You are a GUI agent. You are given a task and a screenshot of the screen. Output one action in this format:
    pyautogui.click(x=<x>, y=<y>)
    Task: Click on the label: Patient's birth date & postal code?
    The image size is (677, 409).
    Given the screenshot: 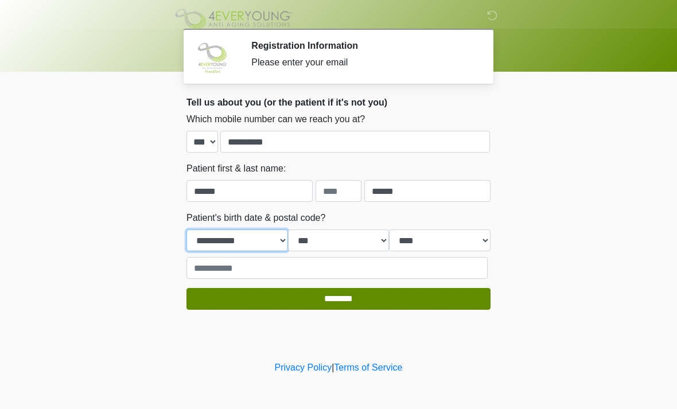 What is the action you would take?
    pyautogui.click(x=256, y=218)
    